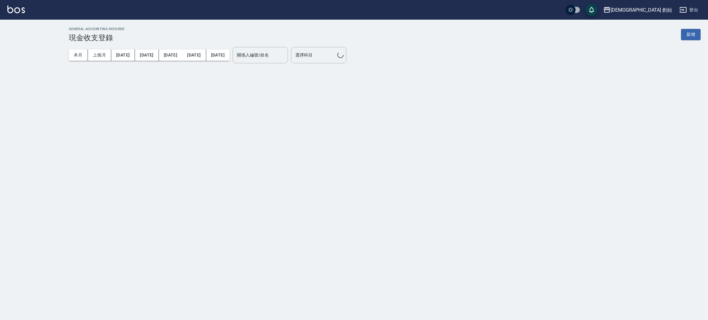 Image resolution: width=708 pixels, height=320 pixels. What do you see at coordinates (592, 10) in the screenshot?
I see `button: save` at bounding box center [592, 10].